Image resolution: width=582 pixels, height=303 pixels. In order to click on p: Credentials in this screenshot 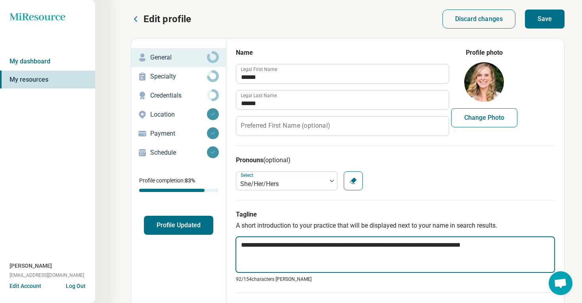, I will do `click(178, 96)`.